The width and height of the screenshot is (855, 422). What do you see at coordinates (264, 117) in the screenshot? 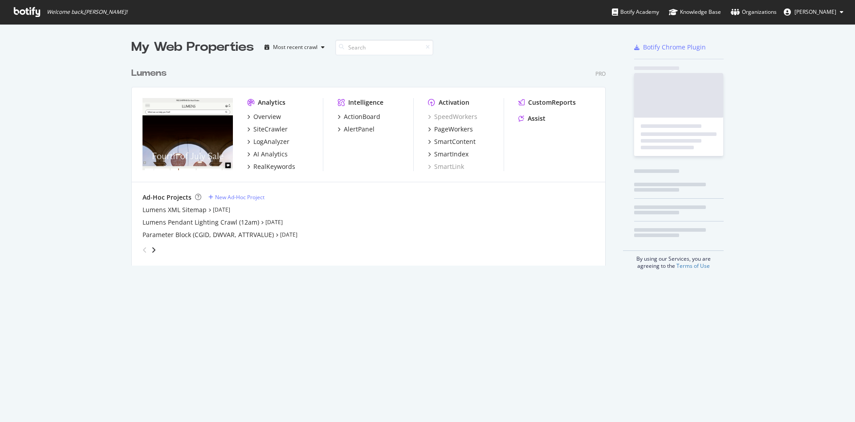
I see `a: Overview` at bounding box center [264, 117].